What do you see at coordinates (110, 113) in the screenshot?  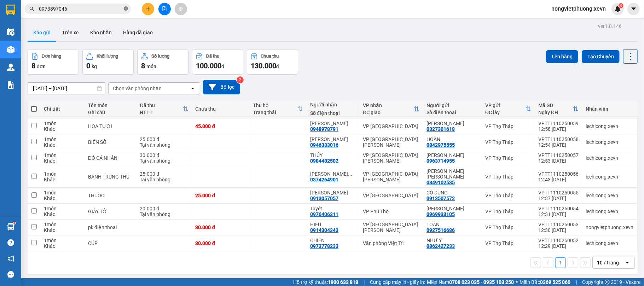 I see `div: Ghi chú` at bounding box center [110, 113].